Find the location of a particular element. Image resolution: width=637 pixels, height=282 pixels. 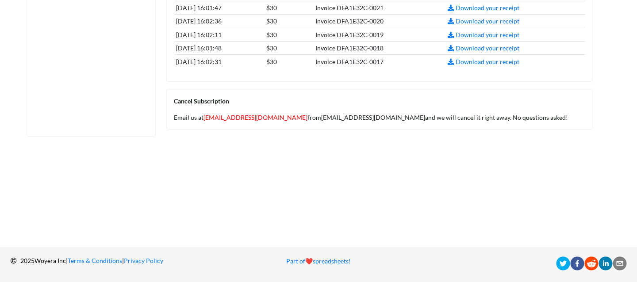

button: twitter is located at coordinates (563, 265).